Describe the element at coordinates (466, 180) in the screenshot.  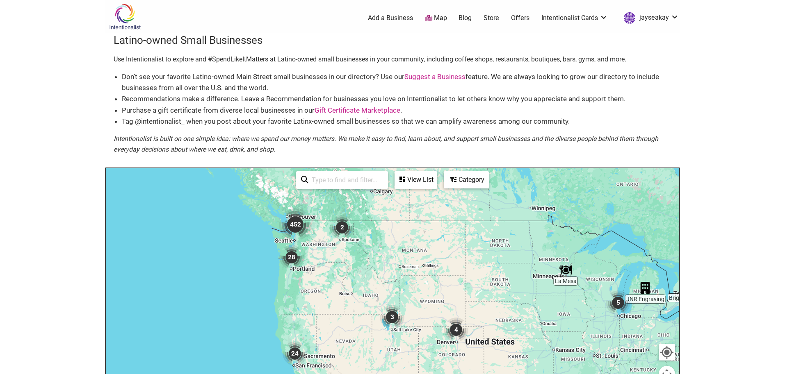
I see `div: Filter by category` at that location.